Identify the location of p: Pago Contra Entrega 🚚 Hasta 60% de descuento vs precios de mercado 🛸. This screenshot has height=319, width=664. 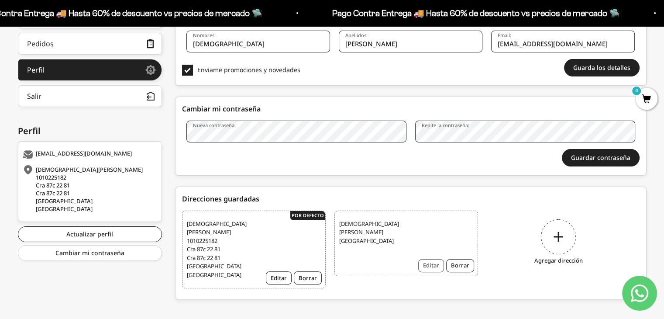
(476, 13).